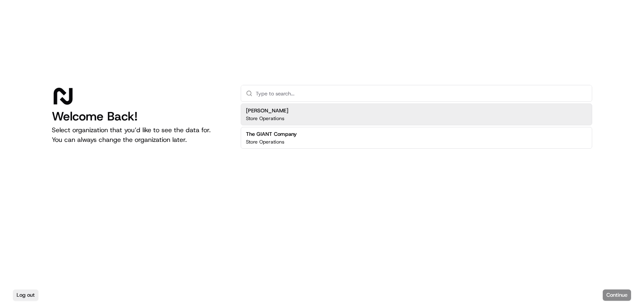 This screenshot has width=644, height=304. Describe the element at coordinates (25, 295) in the screenshot. I see `button: Log out` at that location.